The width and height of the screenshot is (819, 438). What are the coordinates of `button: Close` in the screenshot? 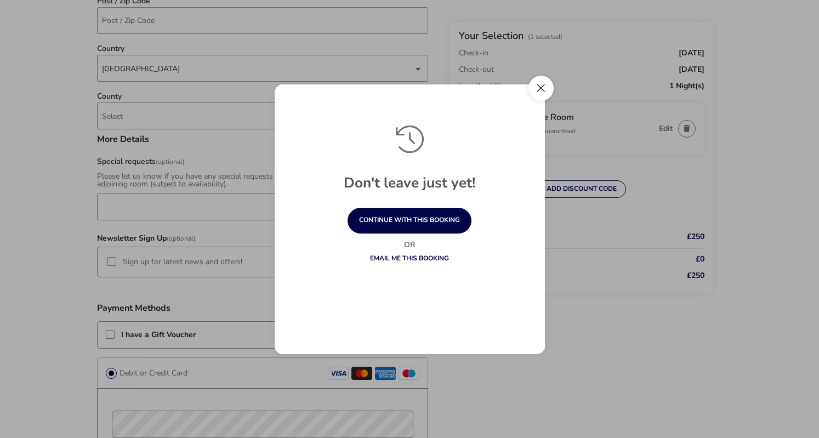 It's located at (541, 88).